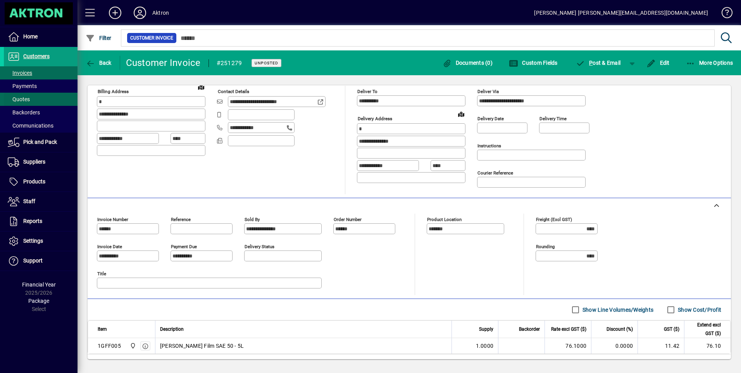  Describe the element at coordinates (590, 63) in the screenshot. I see `span: P` at that location.